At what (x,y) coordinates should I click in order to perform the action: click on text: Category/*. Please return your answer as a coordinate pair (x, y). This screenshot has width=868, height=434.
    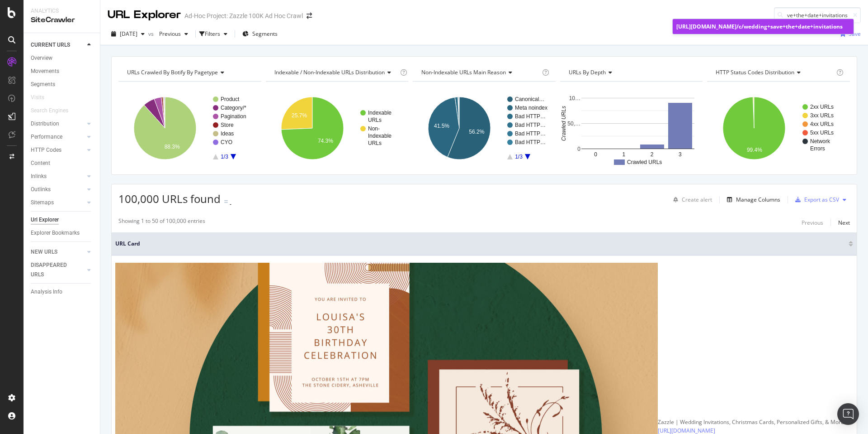
    Looking at the image, I should click on (233, 108).